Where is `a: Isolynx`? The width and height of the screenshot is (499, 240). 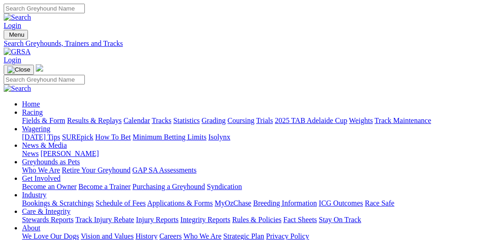 a: Isolynx is located at coordinates (219, 137).